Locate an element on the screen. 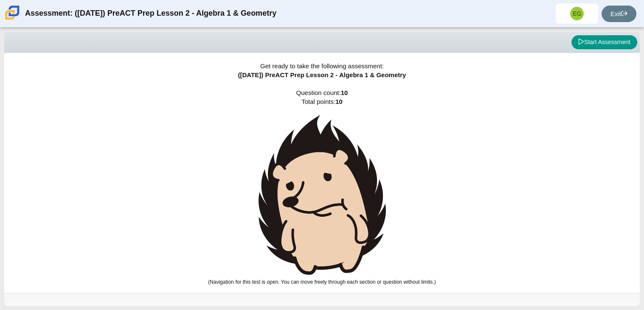 The width and height of the screenshot is (644, 310). a: Carmen School of Science & Technology is located at coordinates (13, 19).